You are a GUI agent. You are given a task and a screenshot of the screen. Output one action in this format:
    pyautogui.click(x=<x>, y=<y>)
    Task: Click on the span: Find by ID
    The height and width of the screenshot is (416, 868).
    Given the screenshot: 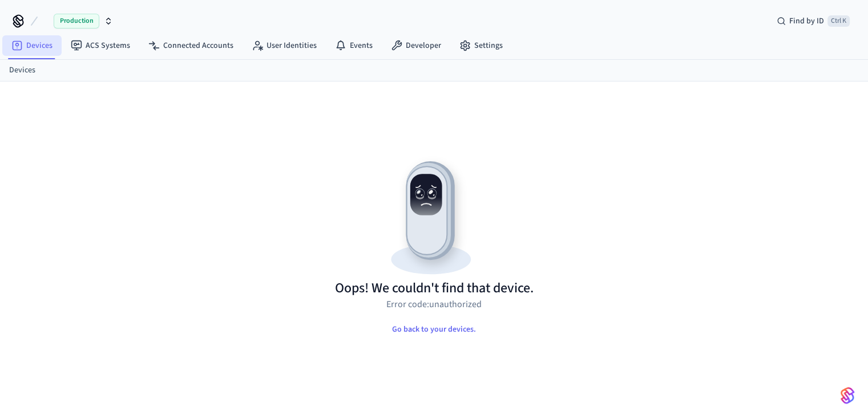 What is the action you would take?
    pyautogui.click(x=806, y=21)
    